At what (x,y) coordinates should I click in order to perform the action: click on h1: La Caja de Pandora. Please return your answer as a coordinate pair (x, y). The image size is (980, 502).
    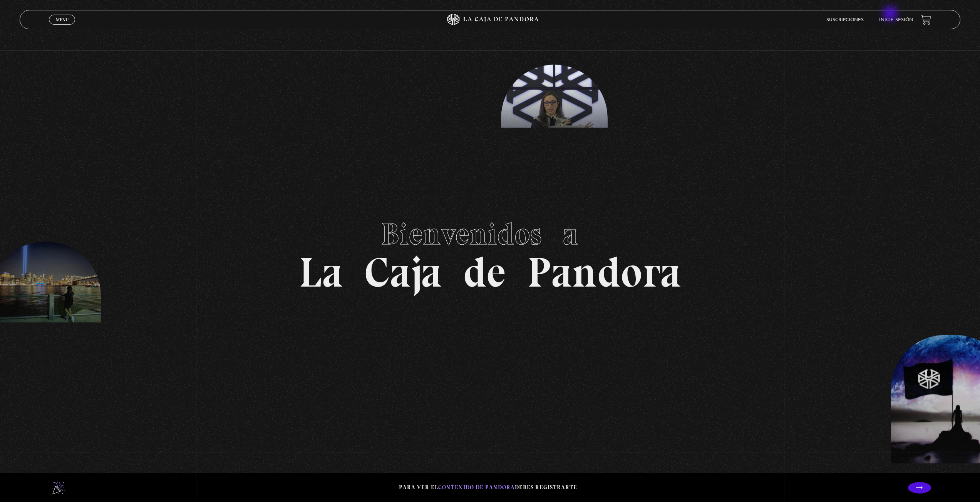
    Looking at the image, I should click on (490, 252).